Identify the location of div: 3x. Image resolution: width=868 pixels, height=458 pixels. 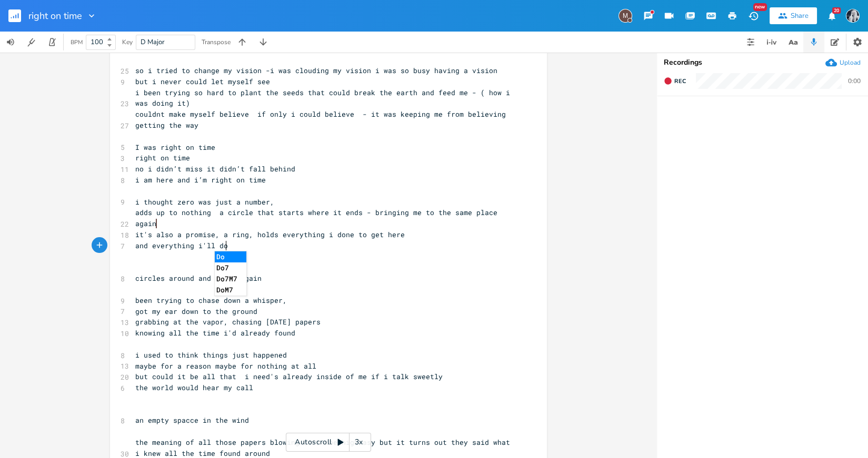
(359, 442).